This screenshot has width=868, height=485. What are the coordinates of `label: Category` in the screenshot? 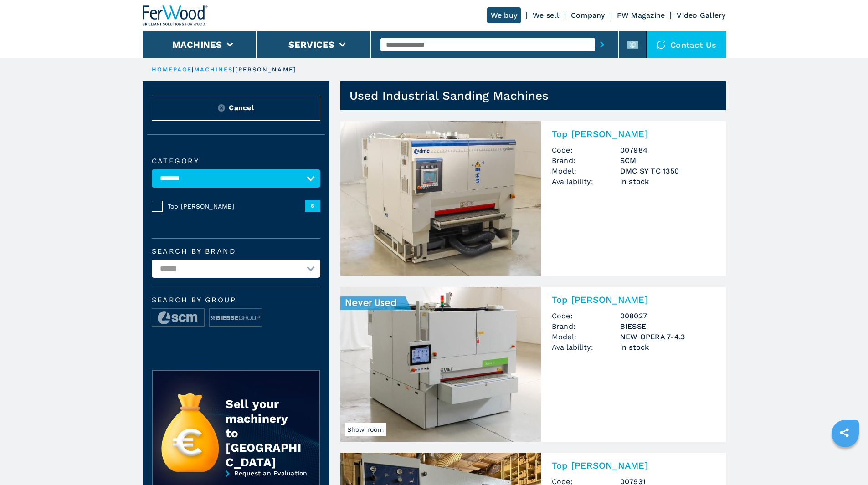 It's located at (236, 161).